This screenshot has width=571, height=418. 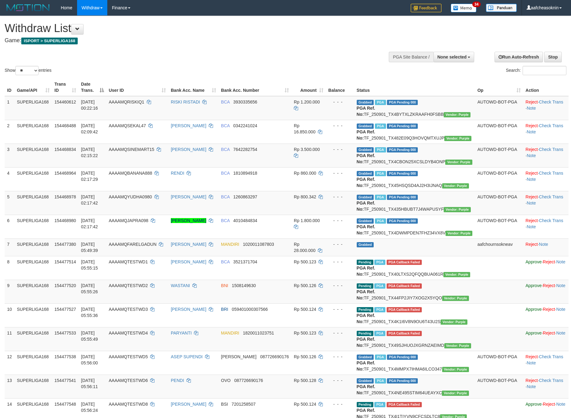 I want to click on span: Copy 3521371704 to clipboard, so click(x=245, y=262).